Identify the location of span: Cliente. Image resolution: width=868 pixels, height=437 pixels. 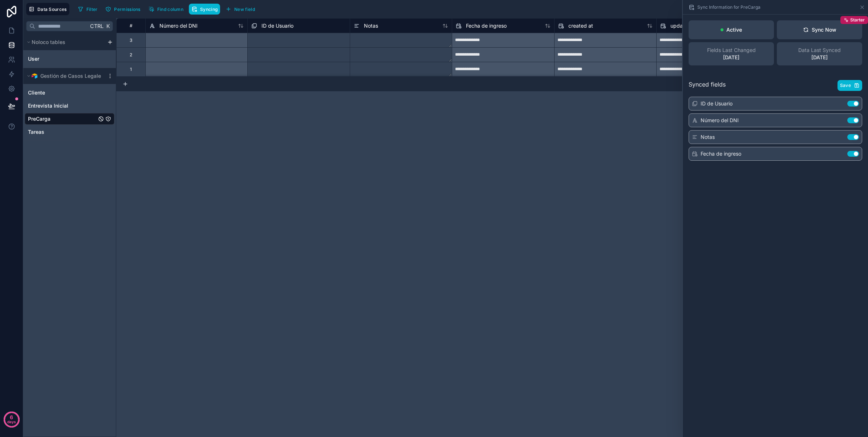
(37, 93).